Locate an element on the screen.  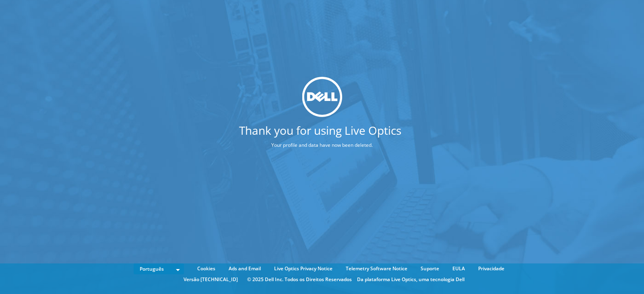
a: Suporte is located at coordinates (430, 269).